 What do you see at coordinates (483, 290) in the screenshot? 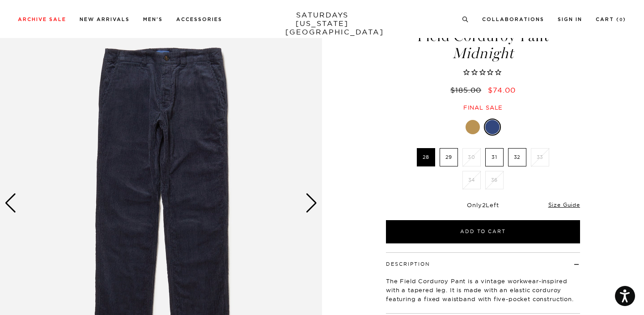
I see `p: The Field Corduroy Pant is a vintage workwear-inspired with a tapered leg. It is made with an ela...` at bounding box center [483, 290].